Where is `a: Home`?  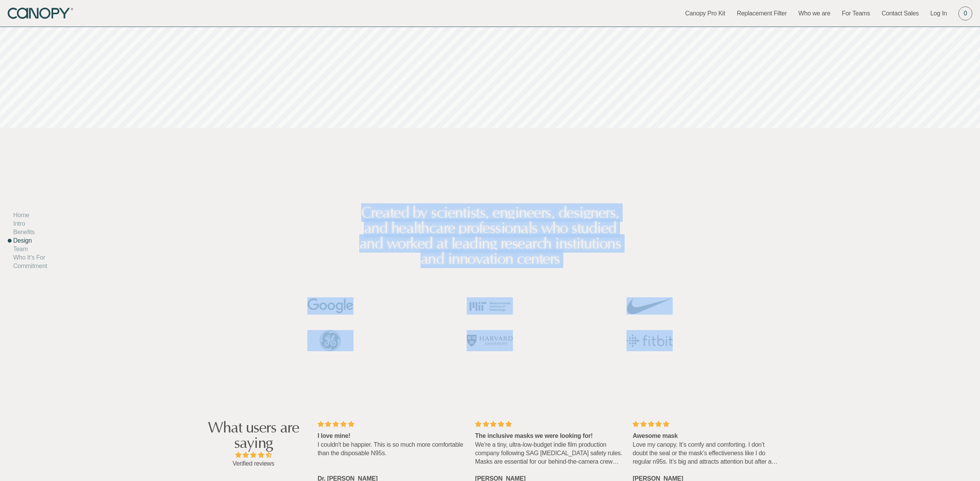
a: Home is located at coordinates (21, 215).